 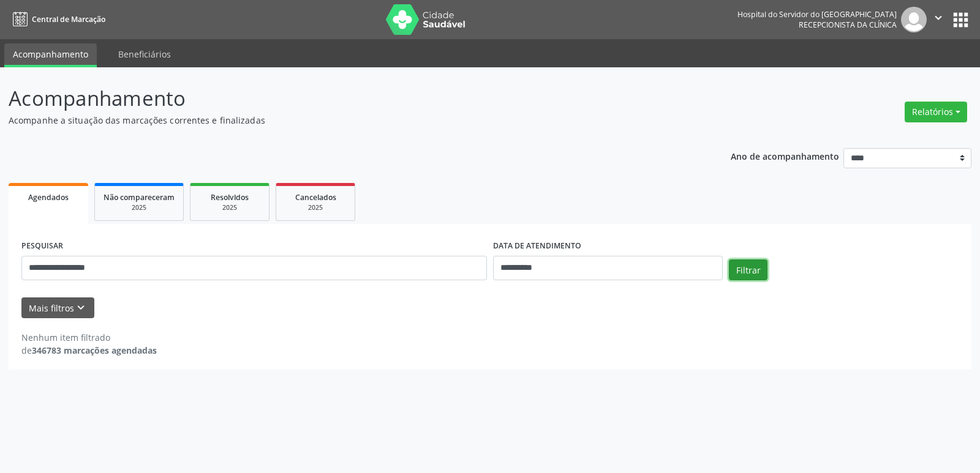 I want to click on a: Central de Marcação, so click(x=57, y=19).